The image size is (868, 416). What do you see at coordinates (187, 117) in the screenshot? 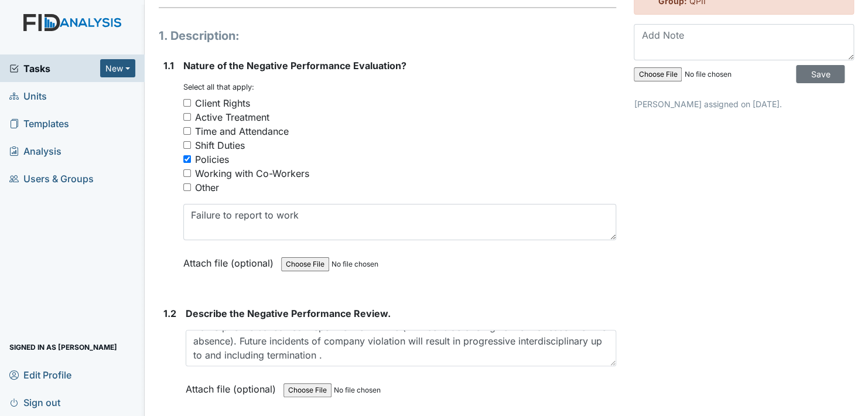
I see `input: Active Treatment` at bounding box center [187, 117].